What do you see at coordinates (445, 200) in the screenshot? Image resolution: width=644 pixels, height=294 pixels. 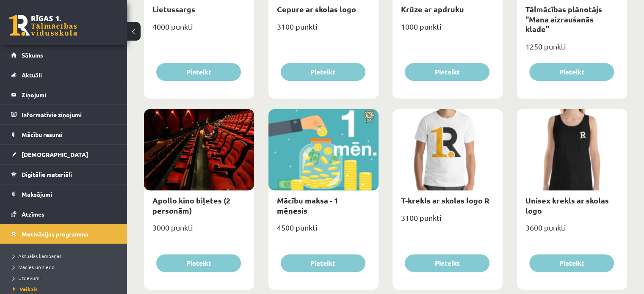 I see `a: T-krekls ar skolas logo R` at bounding box center [445, 200].